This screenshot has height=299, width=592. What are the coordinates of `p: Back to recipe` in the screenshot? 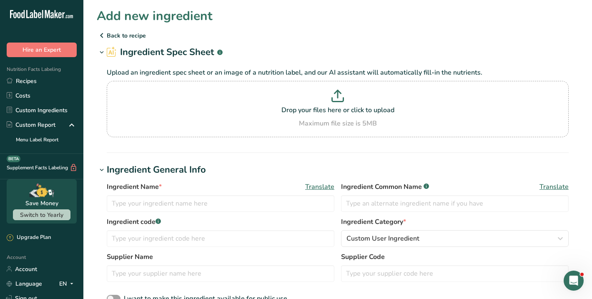 It's located at (337, 35).